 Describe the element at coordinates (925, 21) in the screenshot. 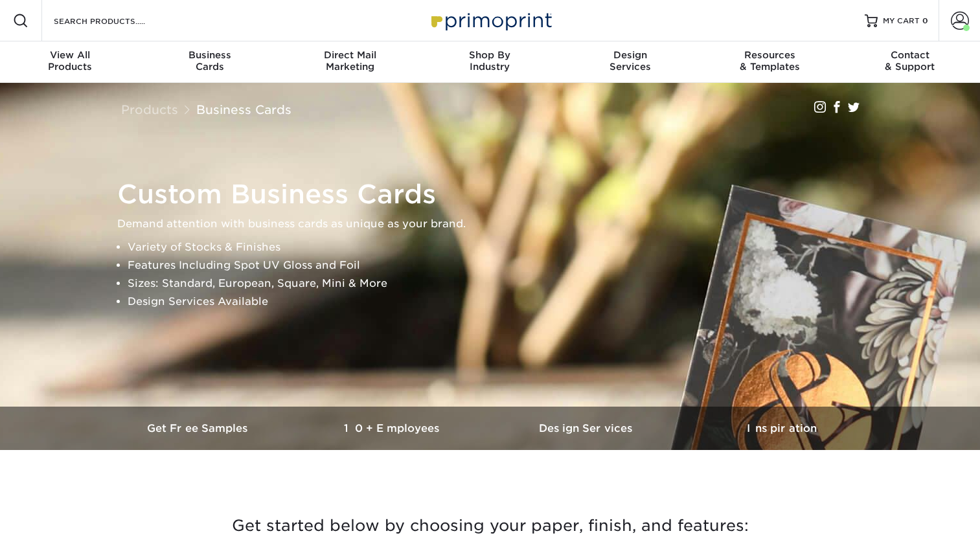

I see `span: 0` at that location.